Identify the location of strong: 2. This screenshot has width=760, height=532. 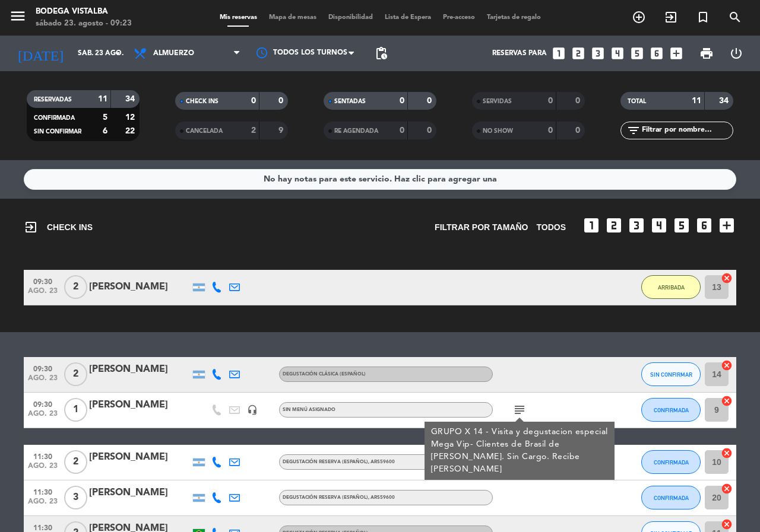
(254, 131).